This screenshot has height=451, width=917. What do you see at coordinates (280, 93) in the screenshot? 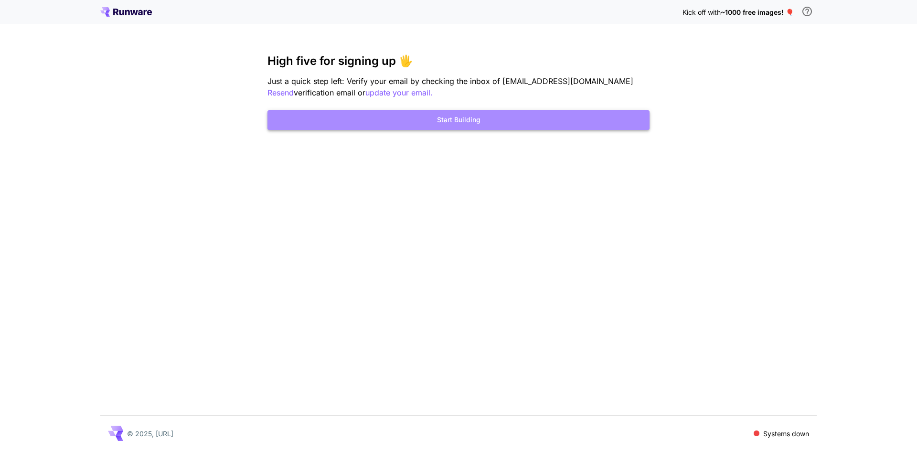
I see `p: Resend` at bounding box center [280, 93].